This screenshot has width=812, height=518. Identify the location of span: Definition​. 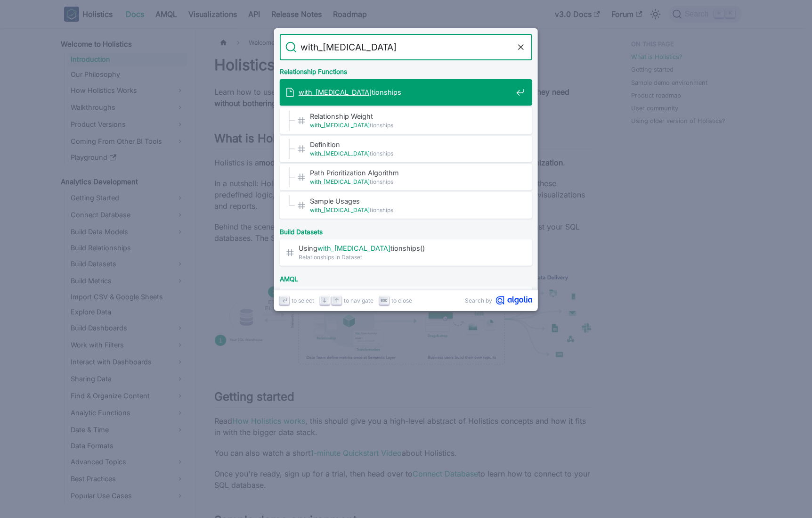
(411, 145).